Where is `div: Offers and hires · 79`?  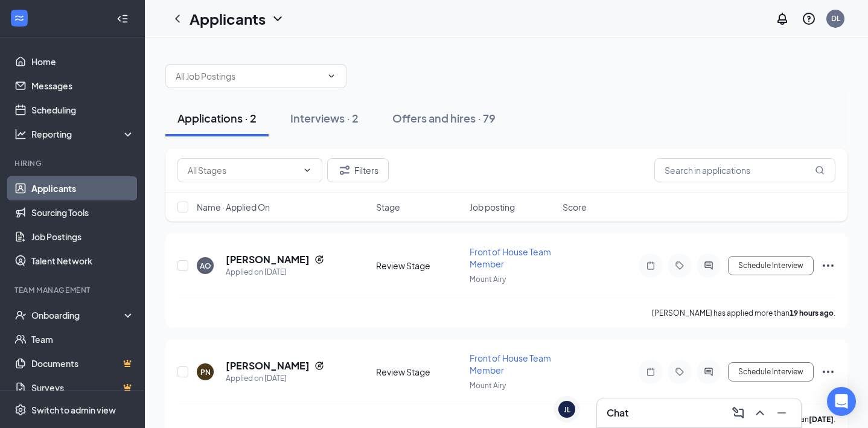
div: Offers and hires · 79 is located at coordinates (444, 118).